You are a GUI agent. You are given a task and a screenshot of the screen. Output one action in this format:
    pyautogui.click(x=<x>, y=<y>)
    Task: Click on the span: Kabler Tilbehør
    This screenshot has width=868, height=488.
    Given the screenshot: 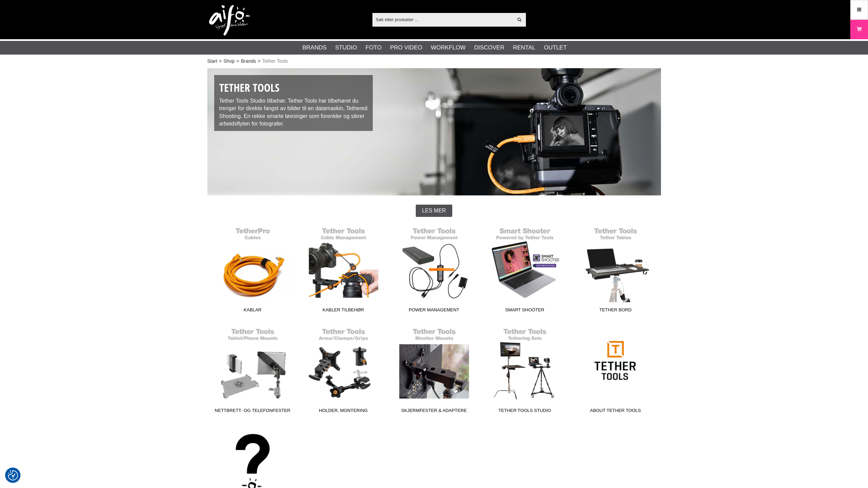 What is the action you would take?
    pyautogui.click(x=343, y=311)
    